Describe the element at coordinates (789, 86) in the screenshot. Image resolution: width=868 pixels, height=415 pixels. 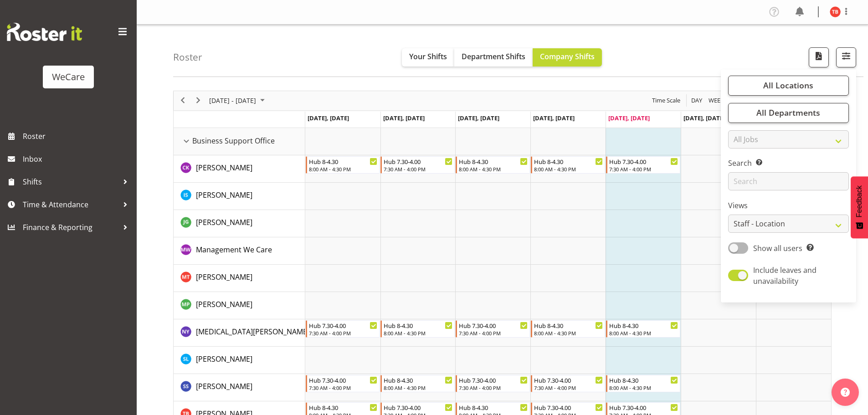
I see `button: All Locations` at that location.